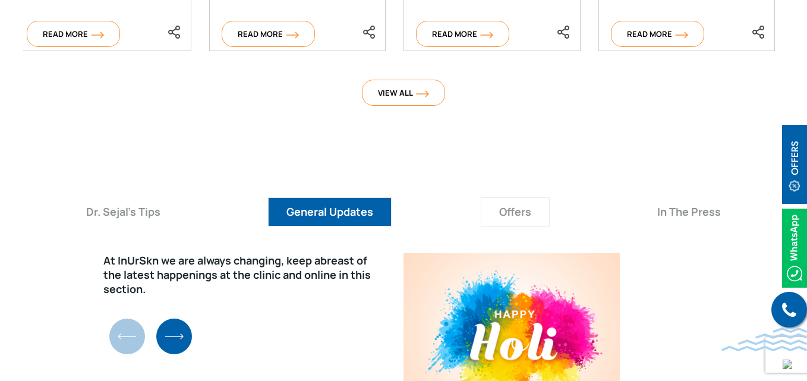 The width and height of the screenshot is (807, 381). Describe the element at coordinates (758, 31) in the screenshot. I see `a: <div class="socialicons"><span class="close_share"><i class="fa fa-close"></i></span> <a href="ht...` at that location.